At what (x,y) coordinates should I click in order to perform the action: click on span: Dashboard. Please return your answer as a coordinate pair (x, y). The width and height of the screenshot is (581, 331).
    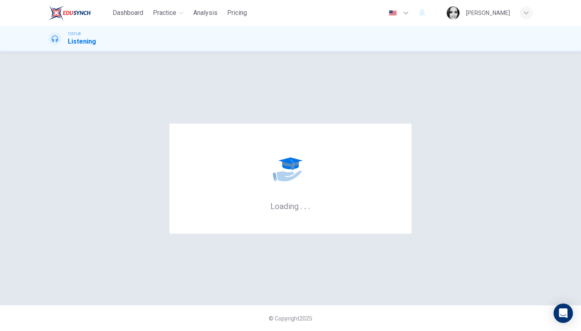
    Looking at the image, I should click on (128, 13).